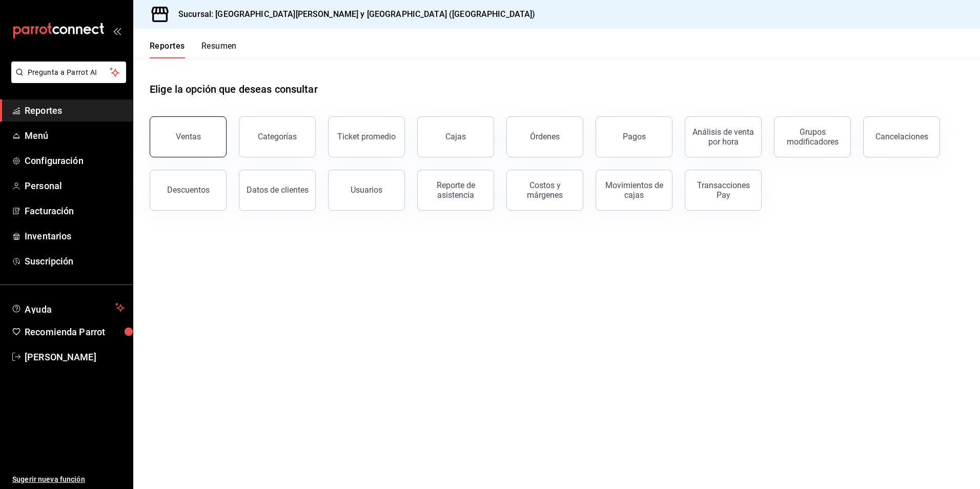 The height and width of the screenshot is (489, 980). What do you see at coordinates (723, 137) in the screenshot?
I see `div: Análisis de venta por hora` at bounding box center [723, 137].